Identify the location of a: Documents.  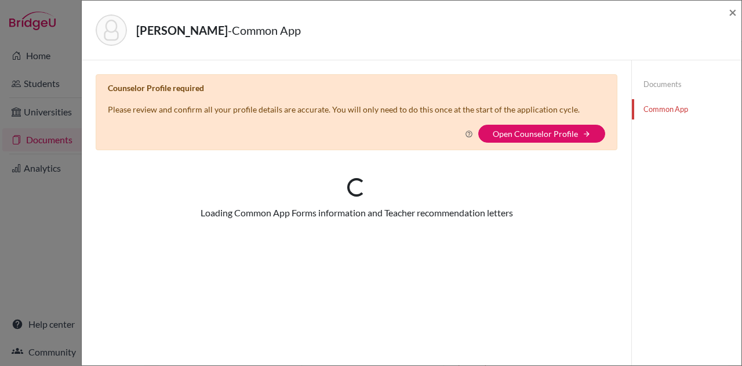
(686, 84).